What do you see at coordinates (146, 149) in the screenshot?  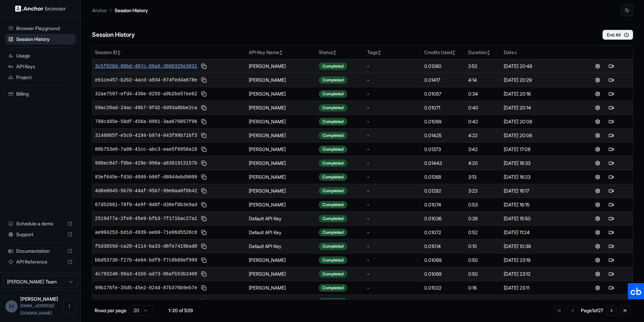 I see `span: 86b753e0-7a08-41cc-abc3-eae5f6958a18` at bounding box center [146, 149].